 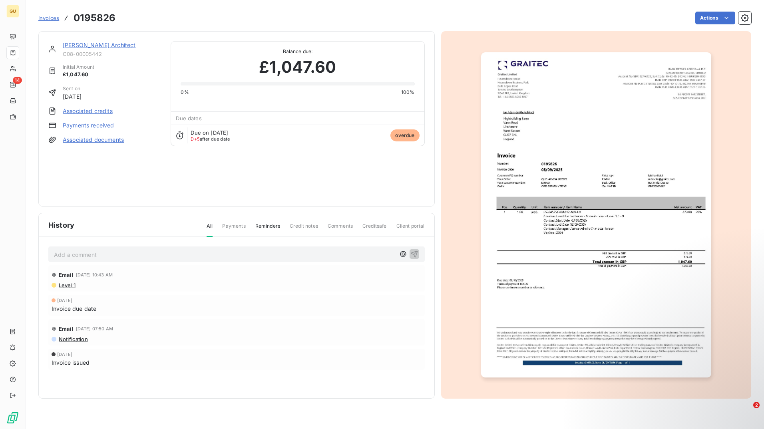 I want to click on span: overdue, so click(x=405, y=135).